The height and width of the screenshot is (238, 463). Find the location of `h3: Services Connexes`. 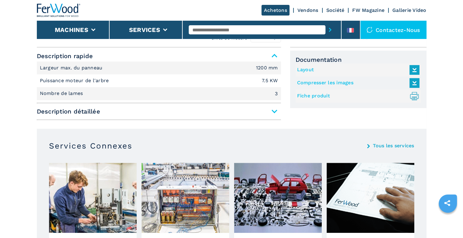

h3: Services Connexes is located at coordinates (91, 146).